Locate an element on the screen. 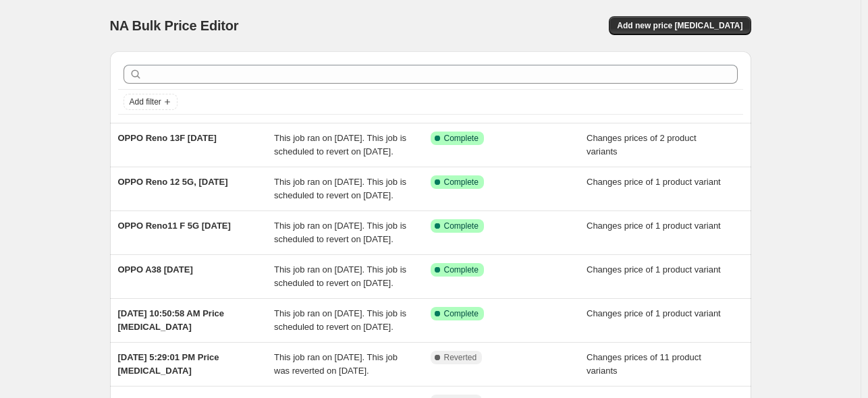 This screenshot has height=398, width=868. span: Changes prices of 2 product variants is located at coordinates (641, 145).